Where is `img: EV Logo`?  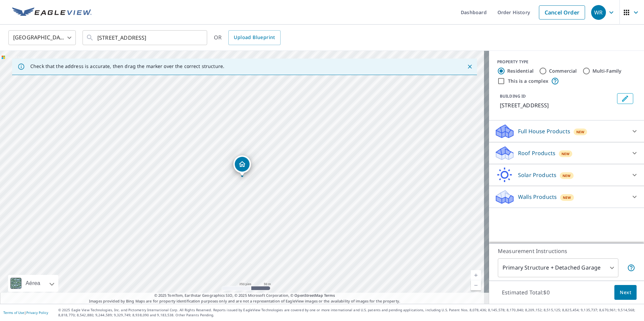 img: EV Logo is located at coordinates (52, 13).